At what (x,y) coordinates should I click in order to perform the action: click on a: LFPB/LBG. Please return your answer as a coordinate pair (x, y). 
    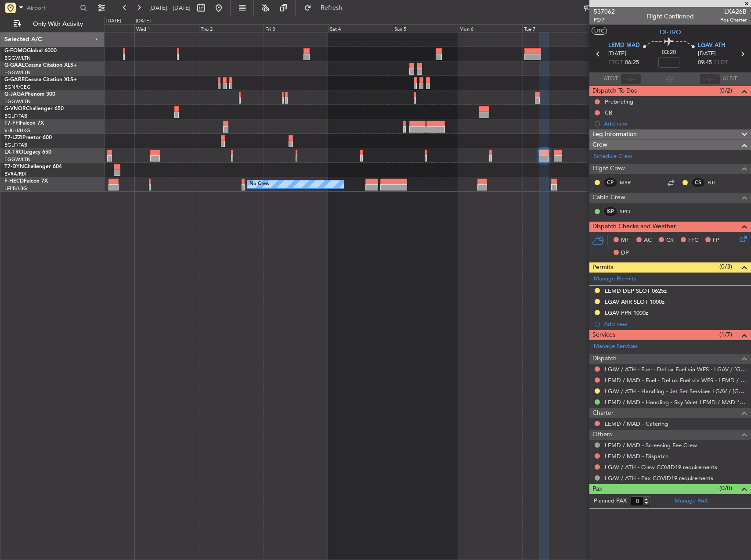
    Looking at the image, I should click on (16, 189).